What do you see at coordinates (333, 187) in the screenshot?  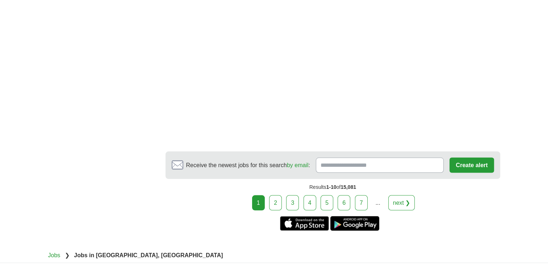 I see `div: Results of` at bounding box center [333, 187].